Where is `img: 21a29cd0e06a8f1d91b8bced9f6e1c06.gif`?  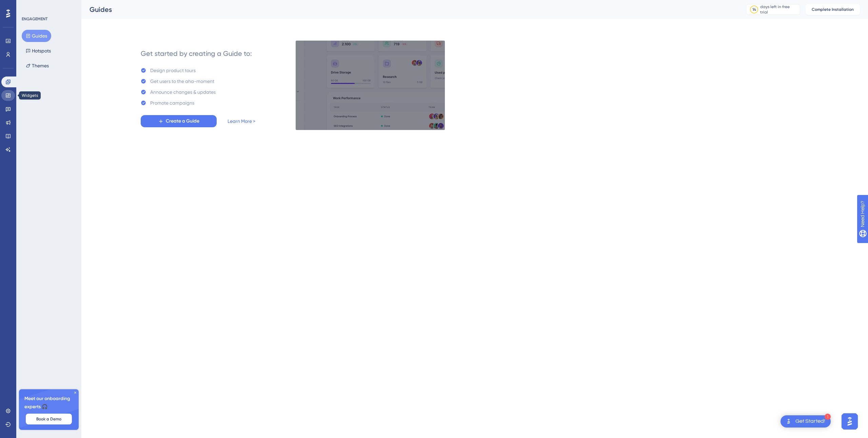
img: 21a29cd0e06a8f1d91b8bced9f6e1c06.gif is located at coordinates (370, 85).